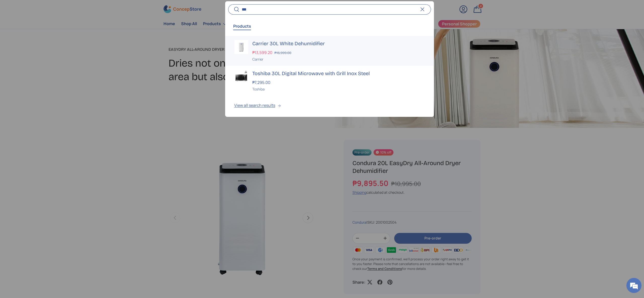  What do you see at coordinates (49, 146) in the screenshot?
I see `textarea: Type your message and hit 'Enter'` at bounding box center [49, 146].